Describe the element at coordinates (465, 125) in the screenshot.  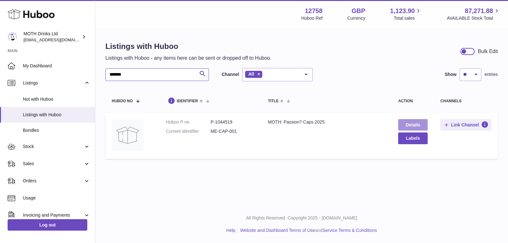
I see `span: Link Channel` at that location.